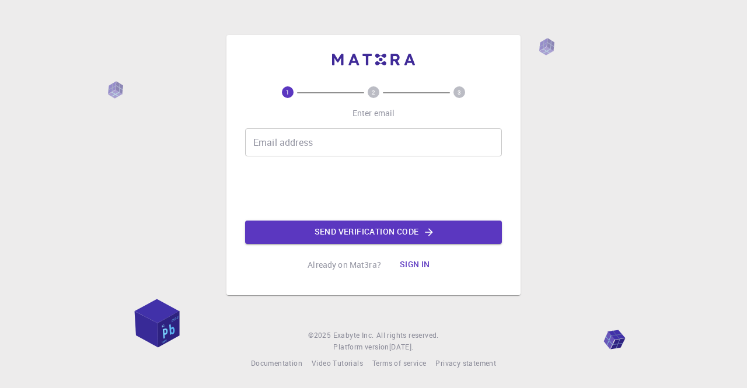 The height and width of the screenshot is (388, 747). What do you see at coordinates (288, 92) in the screenshot?
I see `text: 1` at bounding box center [288, 92].